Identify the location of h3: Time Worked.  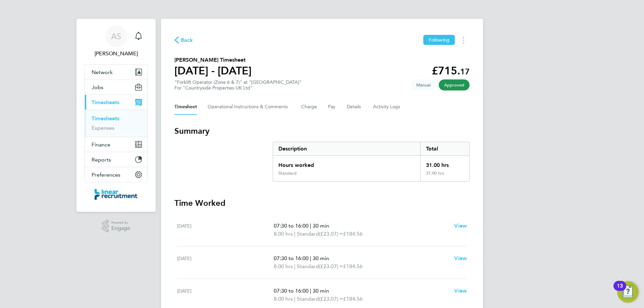
(322, 203).